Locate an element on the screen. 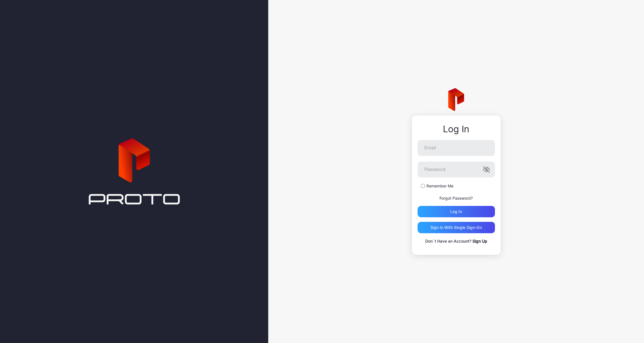  p: Don`t Have an Account? is located at coordinates (456, 241).